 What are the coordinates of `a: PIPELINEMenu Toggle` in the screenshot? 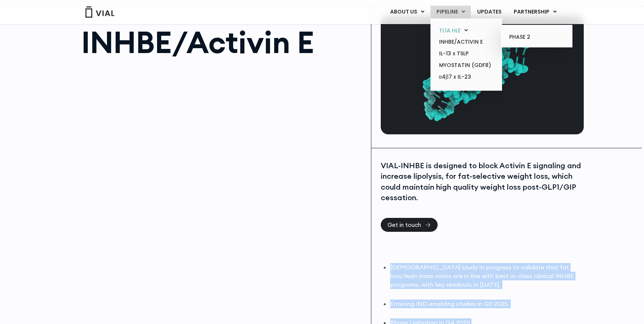 It's located at (451, 12).